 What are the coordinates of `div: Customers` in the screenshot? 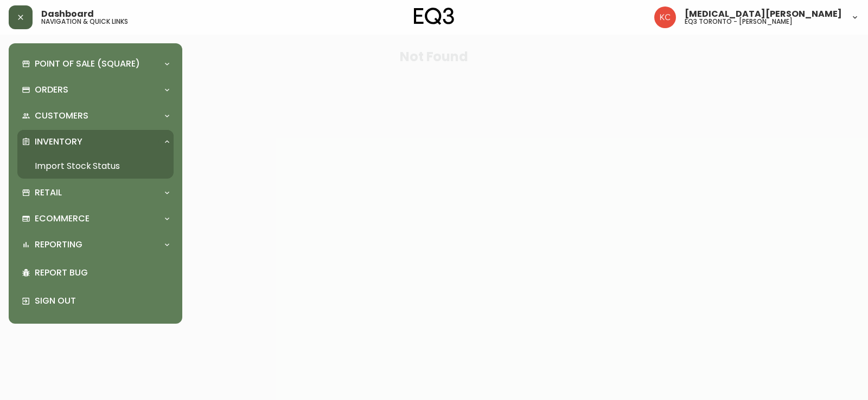 It's located at (96, 116).